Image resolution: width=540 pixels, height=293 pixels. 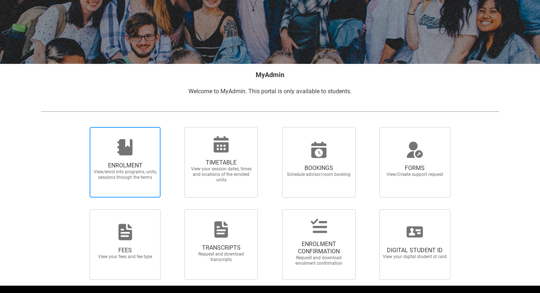 I want to click on span: Welcome to MyAdmin. This portal is only available to students., so click(x=270, y=91).